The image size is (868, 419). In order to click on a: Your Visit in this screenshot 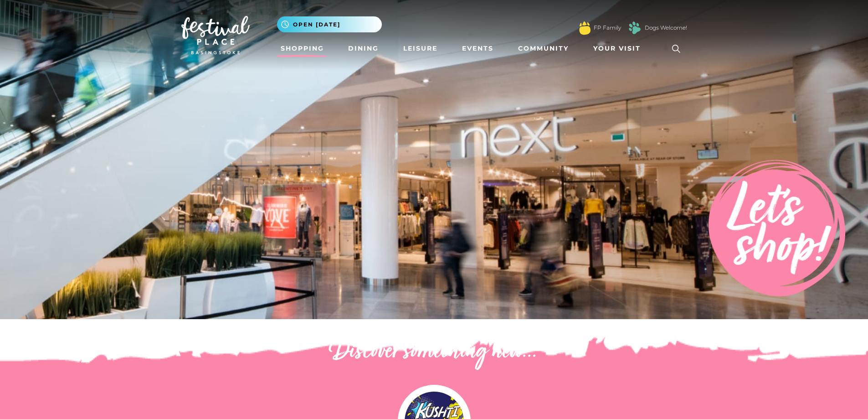, I will do `click(619, 48)`.